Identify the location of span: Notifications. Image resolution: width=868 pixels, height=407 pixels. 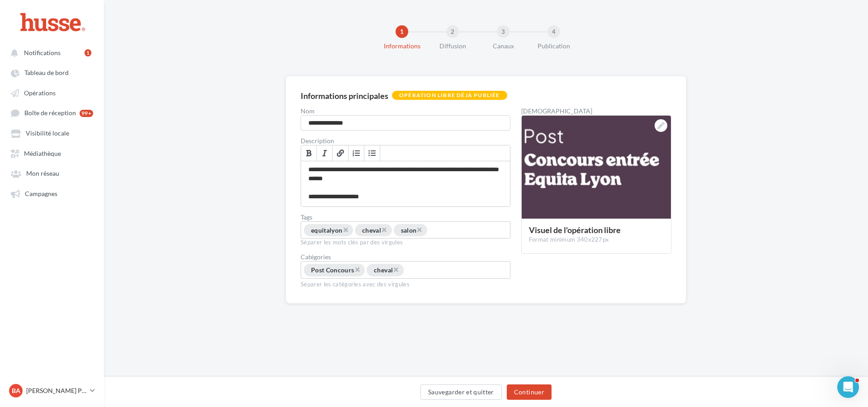
(42, 52).